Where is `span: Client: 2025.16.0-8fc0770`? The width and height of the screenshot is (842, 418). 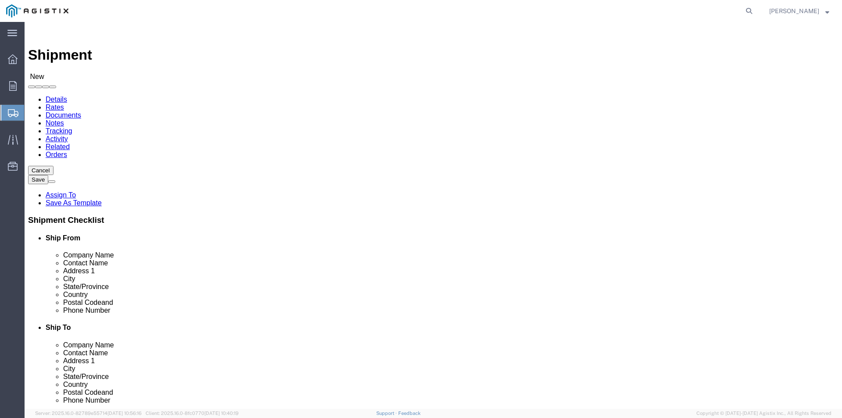
span: Client: 2025.16.0-8fc0770 is located at coordinates (192, 413).